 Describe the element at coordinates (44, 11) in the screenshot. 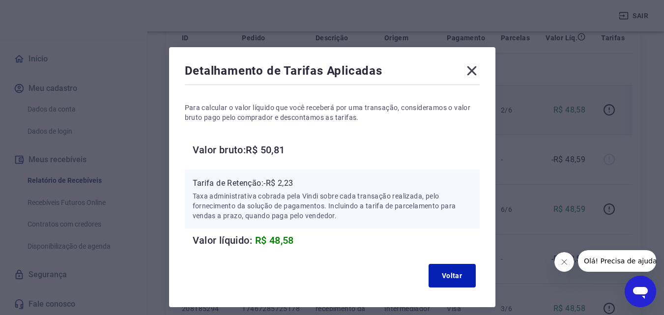

I see `span: Olá! Precisa de ajuda?` at that location.